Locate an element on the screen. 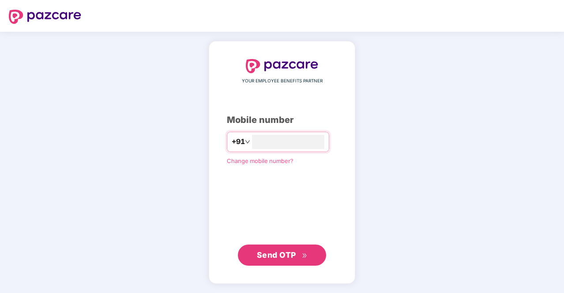 Image resolution: width=564 pixels, height=293 pixels. div: Mobile number is located at coordinates (282, 120).